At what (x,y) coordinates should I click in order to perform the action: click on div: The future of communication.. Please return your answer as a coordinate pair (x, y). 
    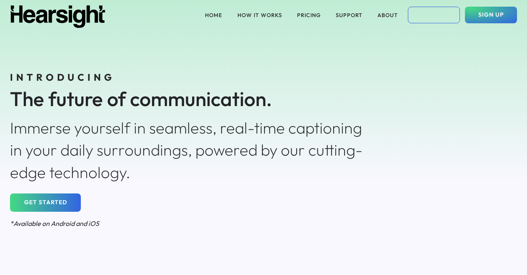
    Looking at the image, I should click on (191, 99).